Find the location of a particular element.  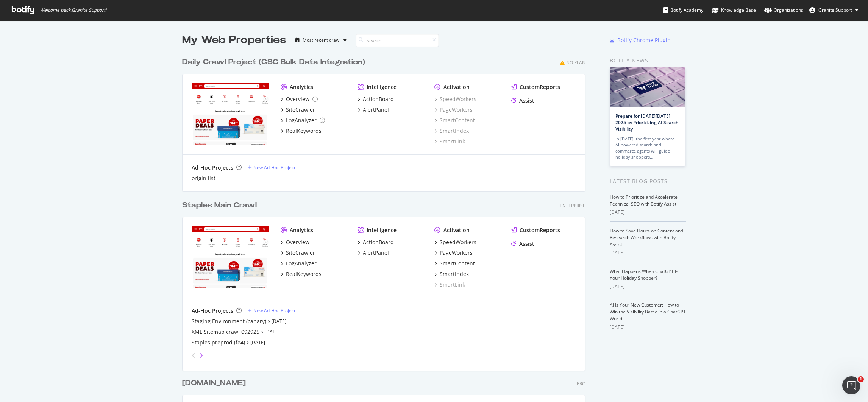

div: Intelligence is located at coordinates (382, 87).